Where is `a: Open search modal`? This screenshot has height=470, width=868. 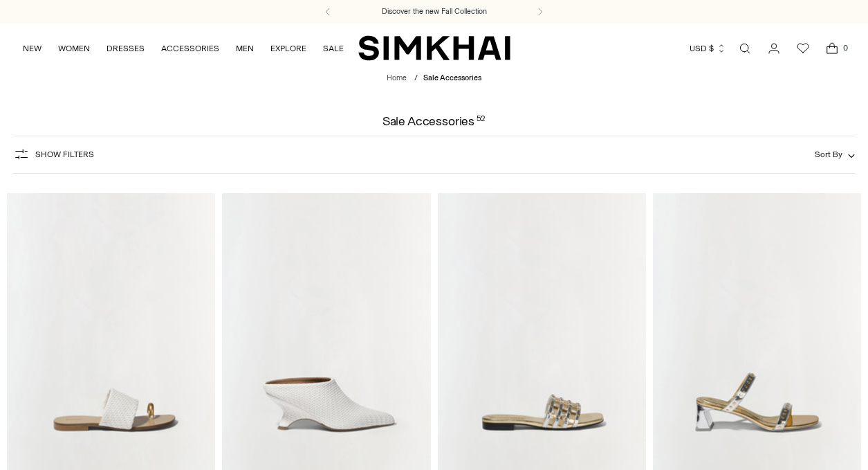 a: Open search modal is located at coordinates (745, 48).